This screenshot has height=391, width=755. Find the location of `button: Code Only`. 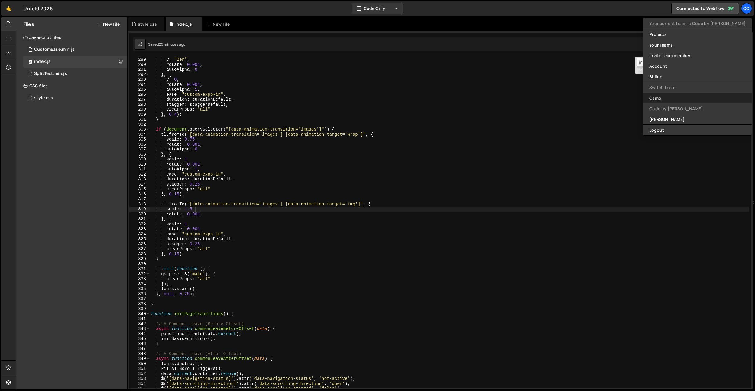

button: Code Only is located at coordinates (378, 8).